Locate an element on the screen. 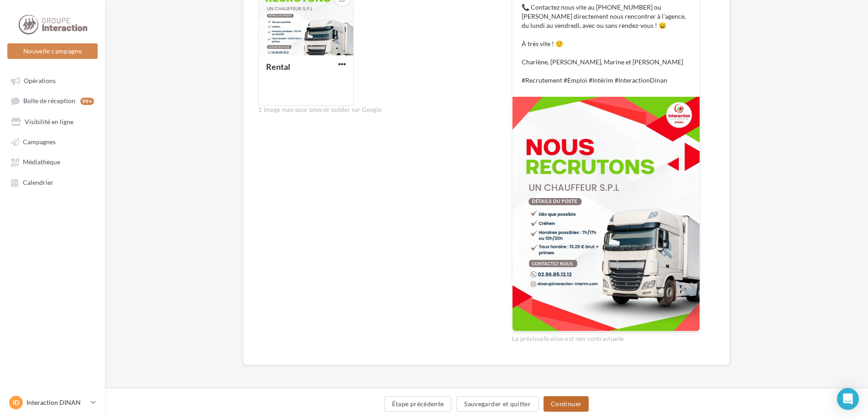 The image size is (868, 419). span: Calendrier is located at coordinates (38, 182).